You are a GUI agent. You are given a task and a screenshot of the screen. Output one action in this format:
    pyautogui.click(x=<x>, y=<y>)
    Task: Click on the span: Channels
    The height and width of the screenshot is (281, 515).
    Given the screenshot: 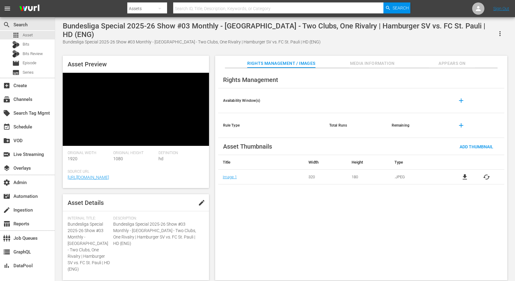 What is the action you would take?
    pyautogui.click(x=7, y=99)
    